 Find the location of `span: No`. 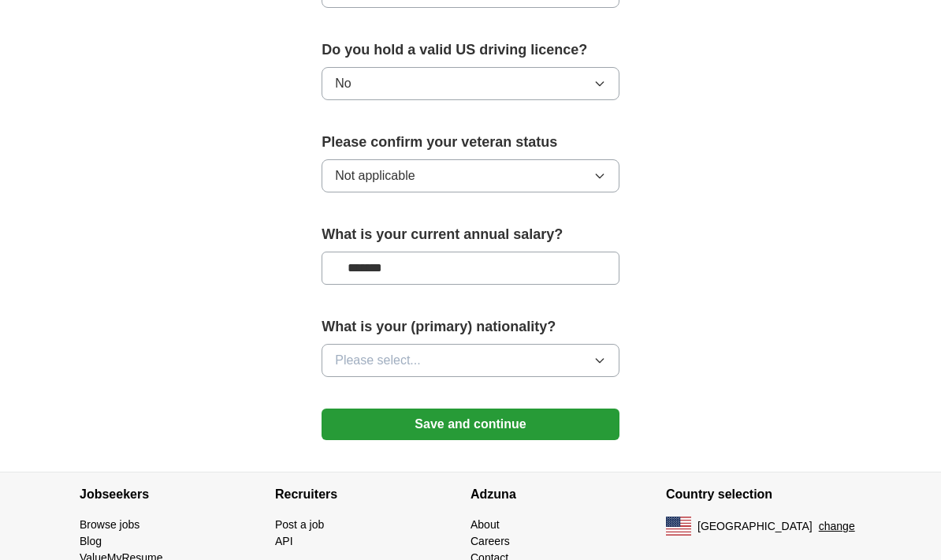

span: No is located at coordinates (343, 83).